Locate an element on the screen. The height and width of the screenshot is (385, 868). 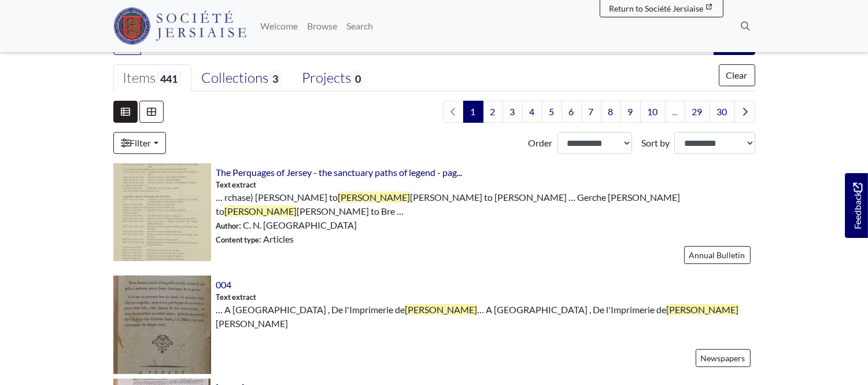
a: Goto page 29 is located at coordinates (697, 112).